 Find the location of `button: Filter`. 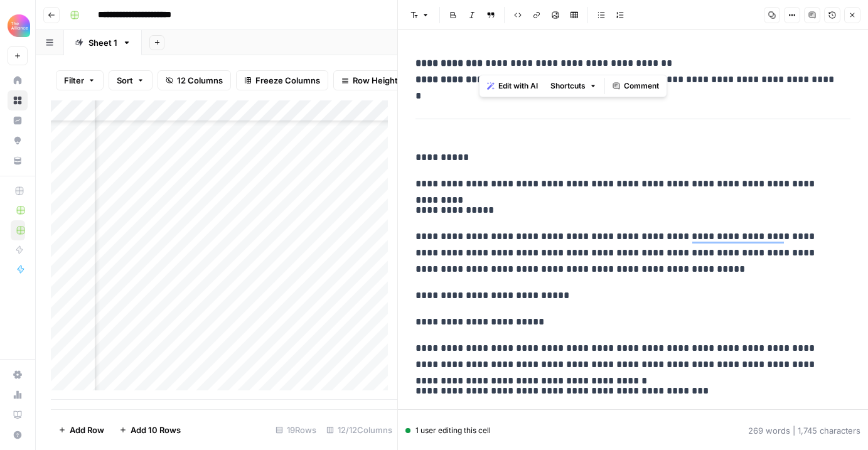

button: Filter is located at coordinates (80, 81).